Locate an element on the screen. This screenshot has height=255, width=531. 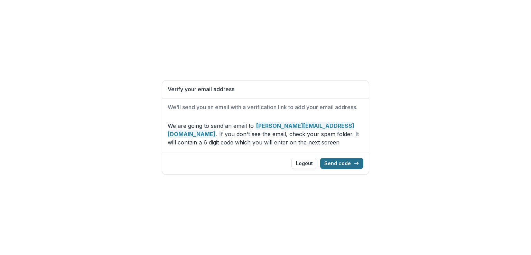
h1: Verify your email address is located at coordinates (265, 89).